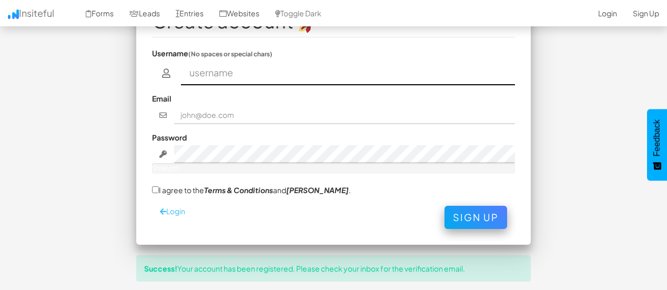 This screenshot has height=290, width=667. What do you see at coordinates (333, 268) in the screenshot?
I see `div: Your account has been registered. Please check your inbox for the verification email.` at bounding box center [333, 268].